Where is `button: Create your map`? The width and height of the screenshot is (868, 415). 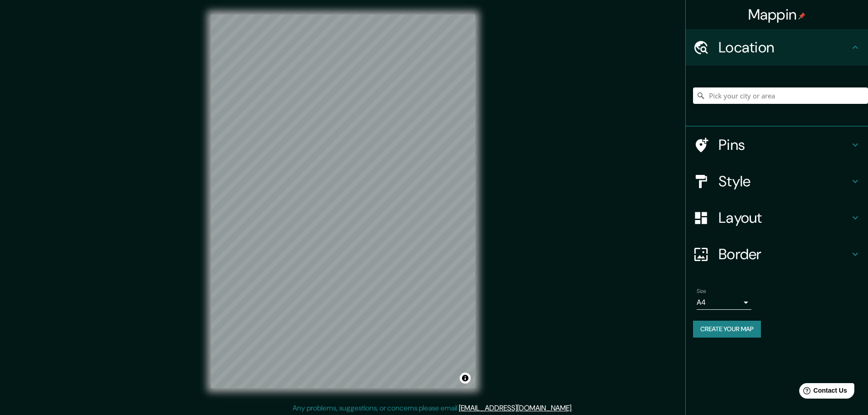
button: Create your map is located at coordinates (726, 329).